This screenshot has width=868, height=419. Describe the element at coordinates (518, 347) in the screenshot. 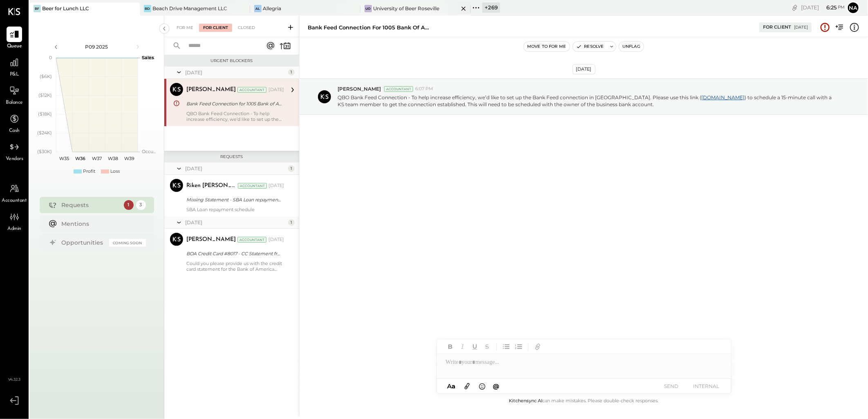

I see `button: Ordered List` at that location.